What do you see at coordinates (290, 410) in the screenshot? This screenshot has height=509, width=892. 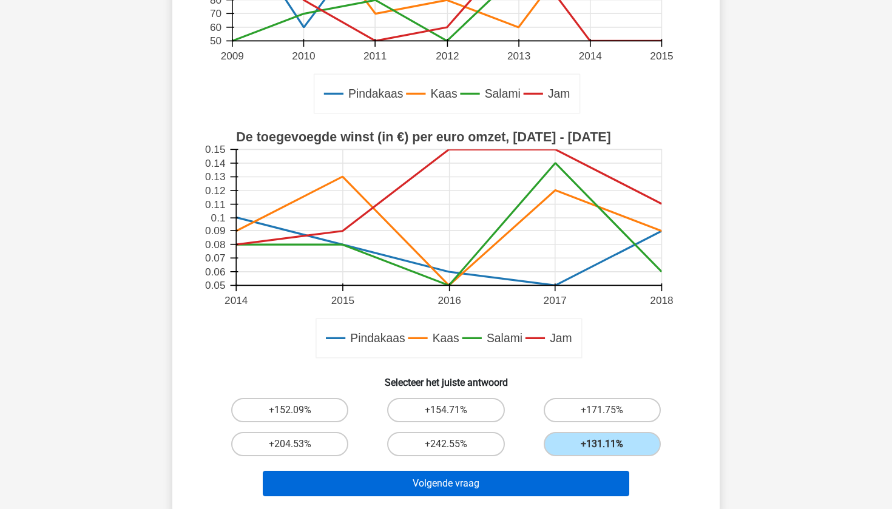 I see `label: +152.09%` at bounding box center [290, 410].